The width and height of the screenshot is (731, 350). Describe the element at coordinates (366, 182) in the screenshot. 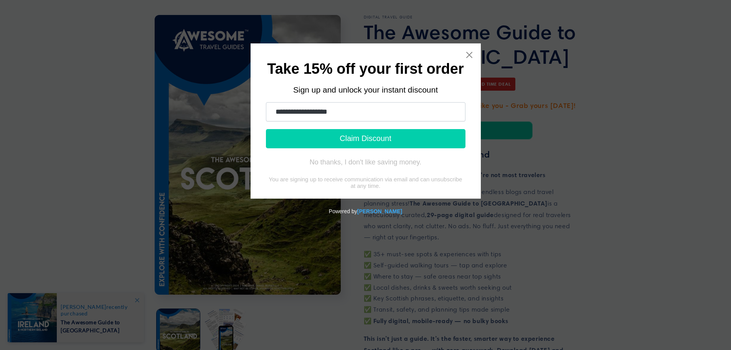

I see `div: You are signing up to receive communication via email and can unsubscribe at any time.` at that location.